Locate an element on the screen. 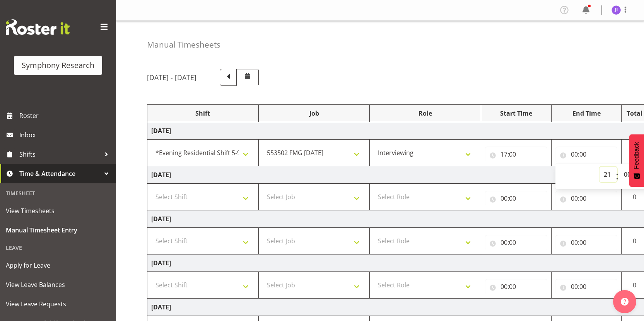  span: Time & Attendance is located at coordinates (60, 174).